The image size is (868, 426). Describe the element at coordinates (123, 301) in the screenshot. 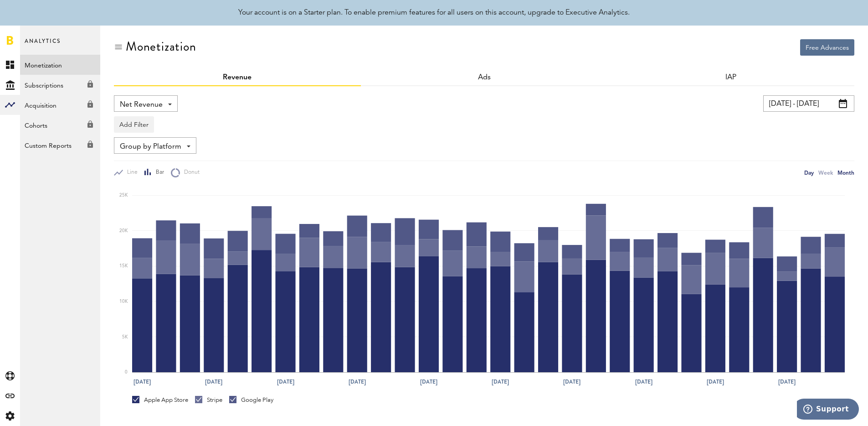

I see `text: 10K` at that location.